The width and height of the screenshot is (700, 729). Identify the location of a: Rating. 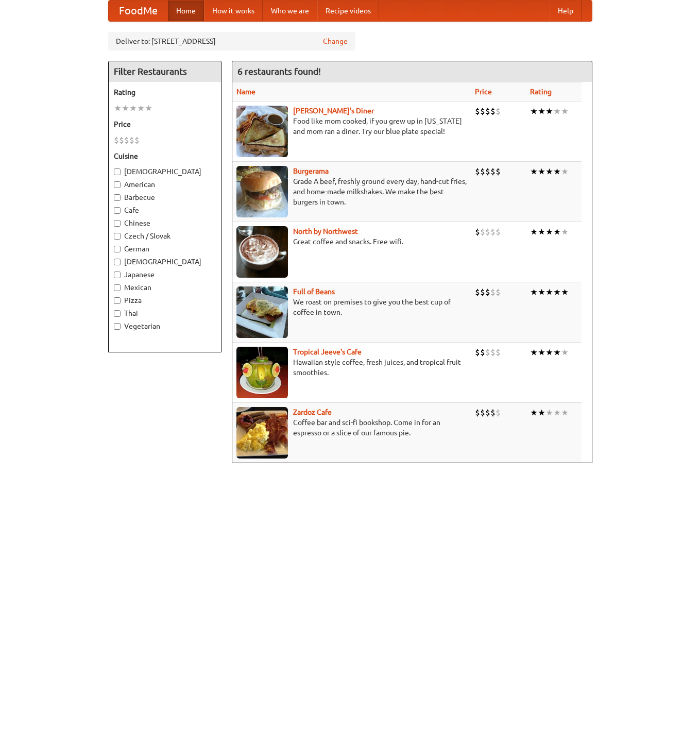
(541, 92).